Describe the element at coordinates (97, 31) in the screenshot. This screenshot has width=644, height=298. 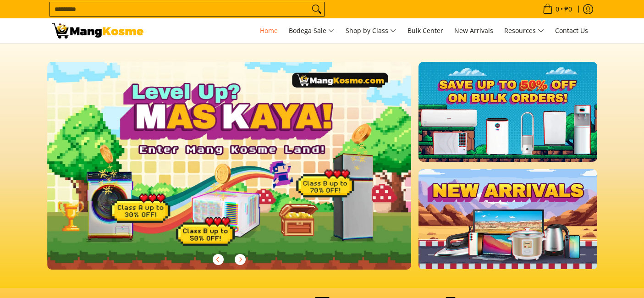
I see `img: Mang Kosme: Your Home Appliances Warehouse Sale Partner!` at that location.